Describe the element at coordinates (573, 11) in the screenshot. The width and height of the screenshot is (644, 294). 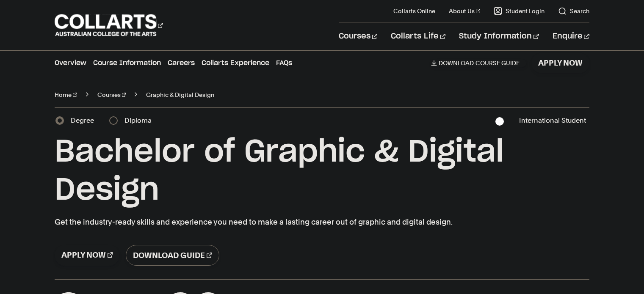
I see `a: Search` at that location.